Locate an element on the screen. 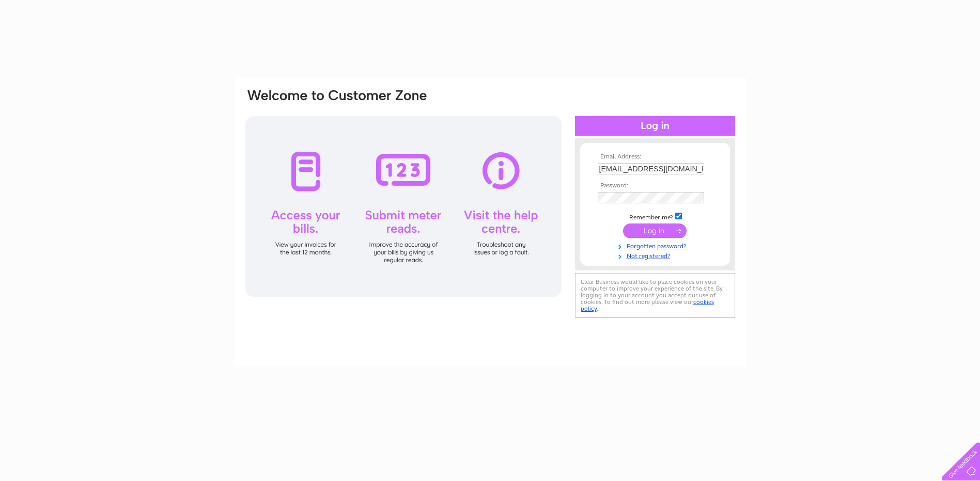 The height and width of the screenshot is (481, 980). input: Submit is located at coordinates (655, 231).